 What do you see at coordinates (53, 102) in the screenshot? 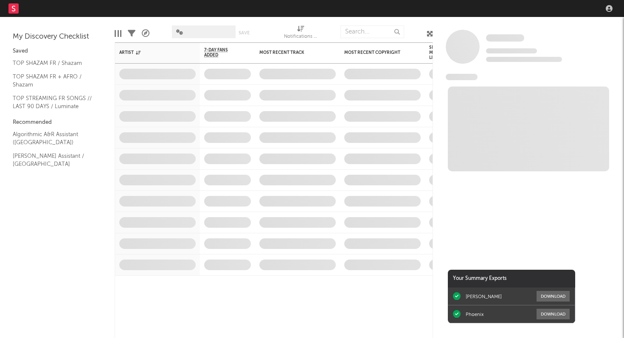
I see `a: TOP STREAMING FR SONGS // LAST 90 DAYS / Luminate` at bounding box center [53, 102].